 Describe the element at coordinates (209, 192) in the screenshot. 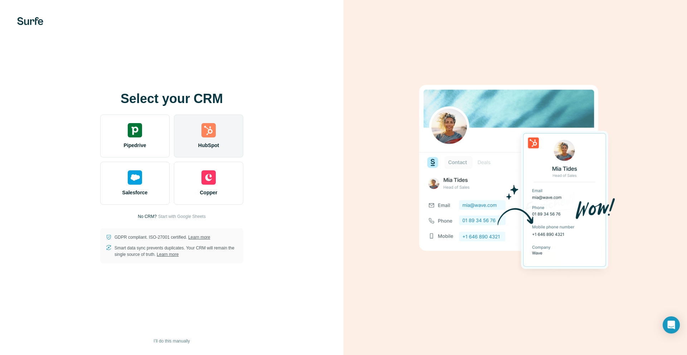

I see `span: Copper` at that location.